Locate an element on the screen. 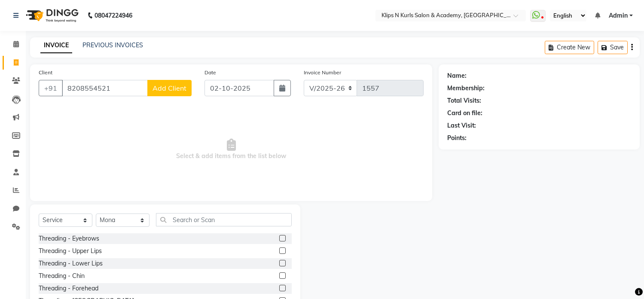 The width and height of the screenshot is (644, 299). button: Add Client is located at coordinates (169, 88).